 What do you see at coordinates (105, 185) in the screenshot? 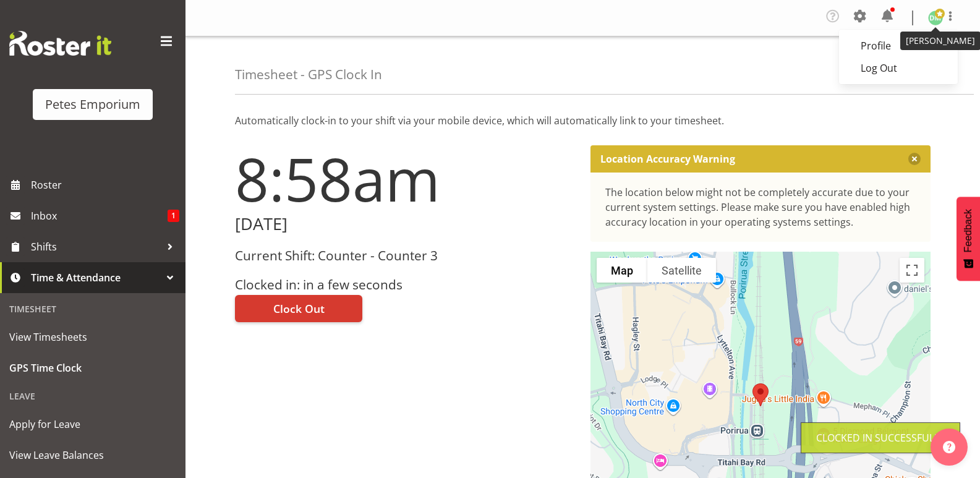
I see `span: Roster` at bounding box center [105, 185].